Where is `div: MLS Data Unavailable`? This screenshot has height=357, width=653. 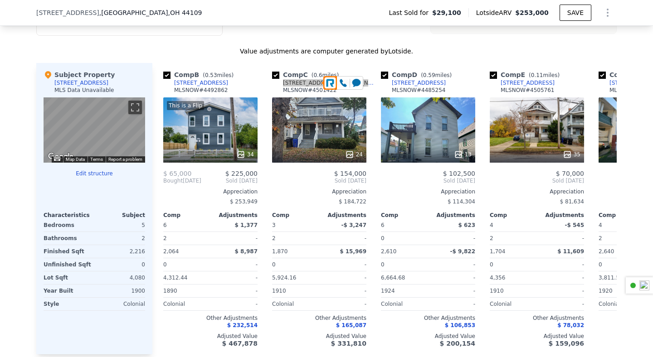
div: MLS Data Unavailable is located at coordinates (84, 90).